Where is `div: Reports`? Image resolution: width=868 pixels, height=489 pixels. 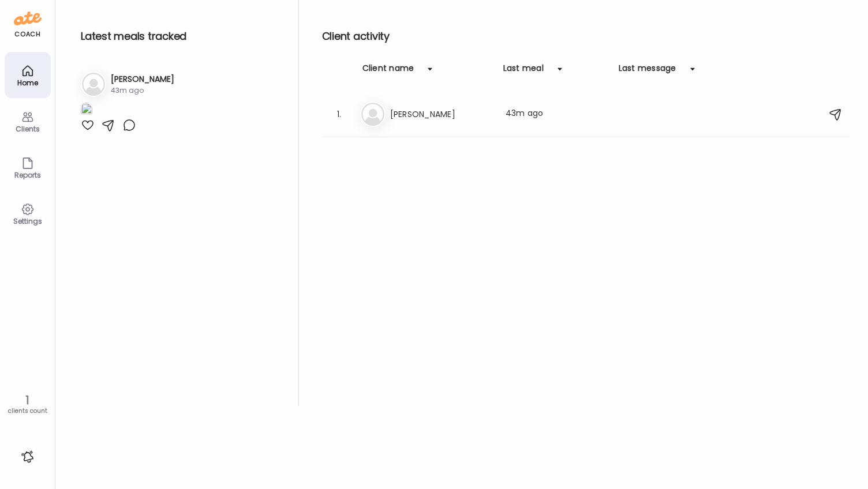
div: Reports is located at coordinates (28, 175).